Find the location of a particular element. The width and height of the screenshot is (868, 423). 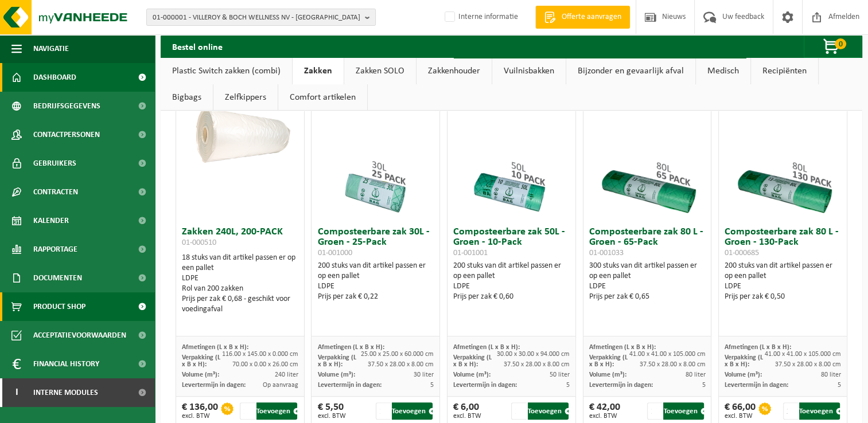

span: 0 is located at coordinates (840, 44).